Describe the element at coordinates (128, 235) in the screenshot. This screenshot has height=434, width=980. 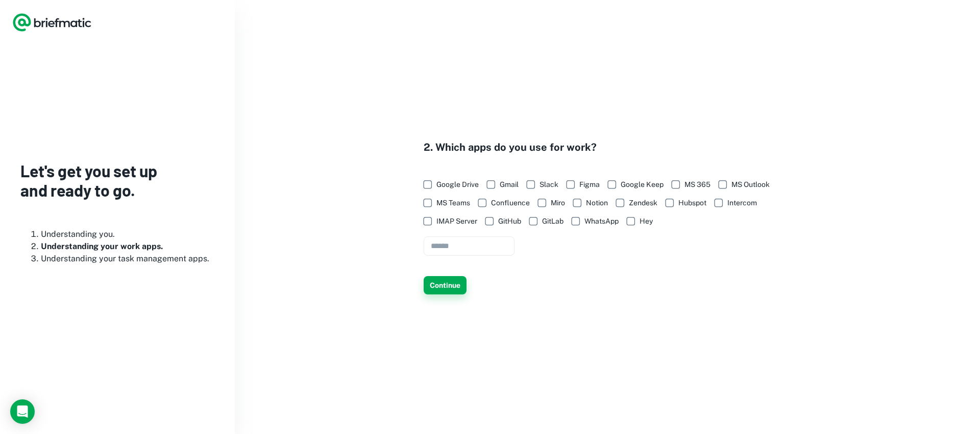
I see `li: Understanding you.` at that location.